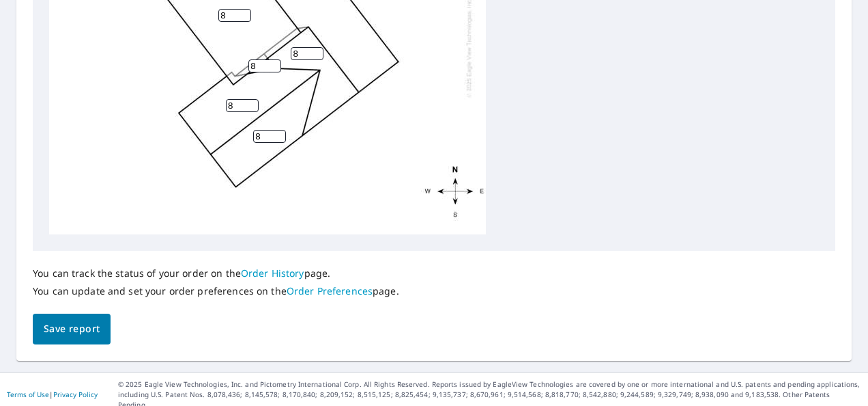  What do you see at coordinates (72, 329) in the screenshot?
I see `span: Save report` at bounding box center [72, 329].